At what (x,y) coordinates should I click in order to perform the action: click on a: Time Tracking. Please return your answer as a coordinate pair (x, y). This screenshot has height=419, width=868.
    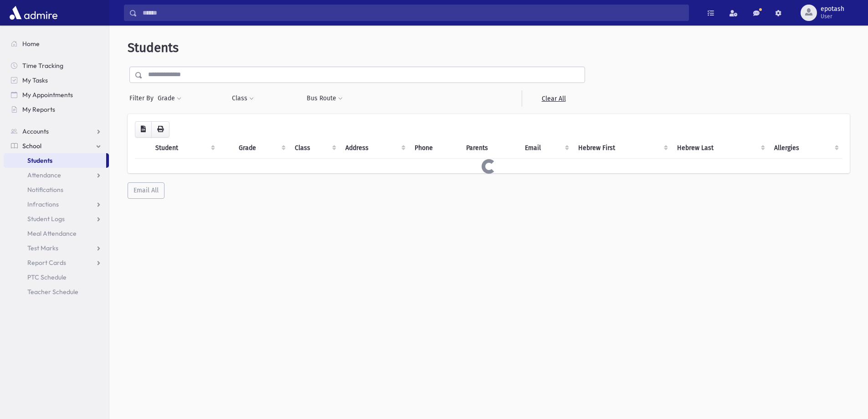
    Looking at the image, I should click on (56, 66).